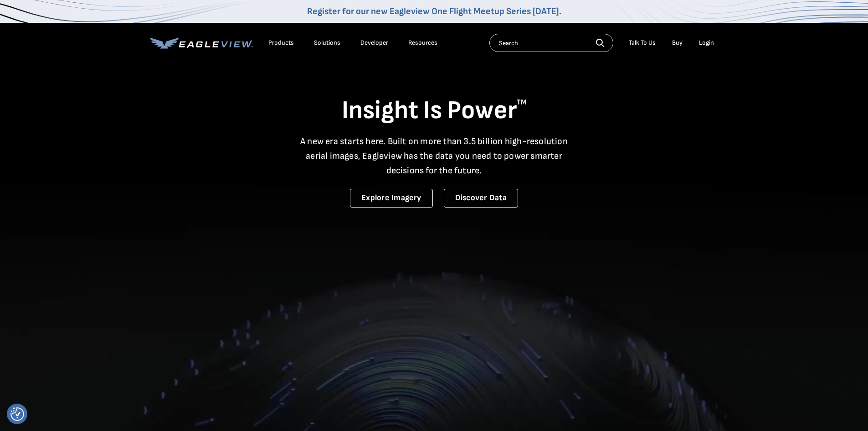 The width and height of the screenshot is (868, 431). What do you see at coordinates (552, 43) in the screenshot?
I see `input: Search` at bounding box center [552, 43].